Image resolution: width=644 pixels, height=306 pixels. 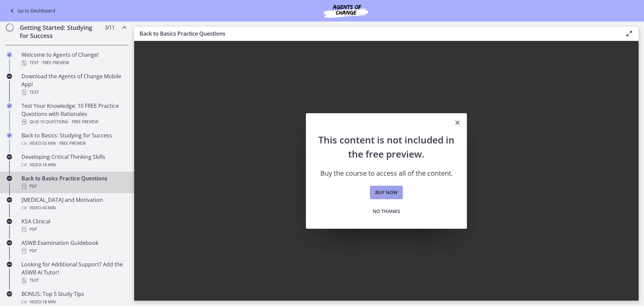 I want to click on div: KSA Clinical, so click(x=74, y=225).